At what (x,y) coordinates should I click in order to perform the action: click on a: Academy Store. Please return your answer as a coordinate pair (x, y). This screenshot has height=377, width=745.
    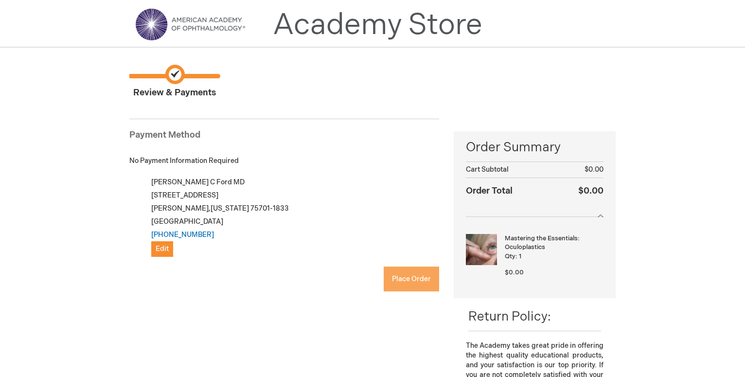
    Looking at the image, I should click on (377, 25).